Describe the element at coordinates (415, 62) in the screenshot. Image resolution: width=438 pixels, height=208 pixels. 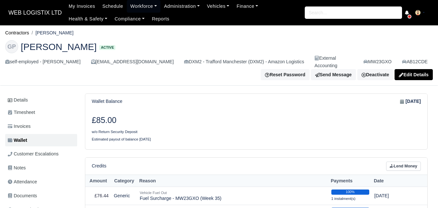
I see `a: AB12CDE` at that location.